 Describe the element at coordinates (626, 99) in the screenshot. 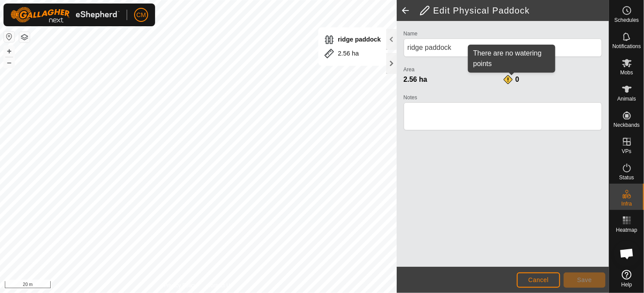

I see `span: Animals` at that location.